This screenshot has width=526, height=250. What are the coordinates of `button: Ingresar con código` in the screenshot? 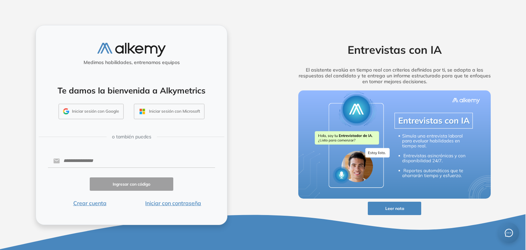 It's located at (132, 184).